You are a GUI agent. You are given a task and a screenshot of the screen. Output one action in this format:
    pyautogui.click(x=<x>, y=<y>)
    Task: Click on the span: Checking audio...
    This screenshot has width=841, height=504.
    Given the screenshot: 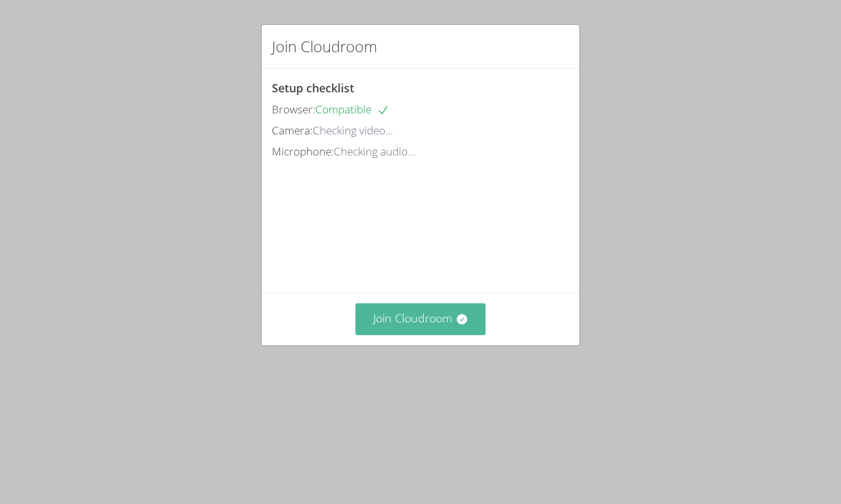 What is the action you would take?
    pyautogui.click(x=375, y=151)
    